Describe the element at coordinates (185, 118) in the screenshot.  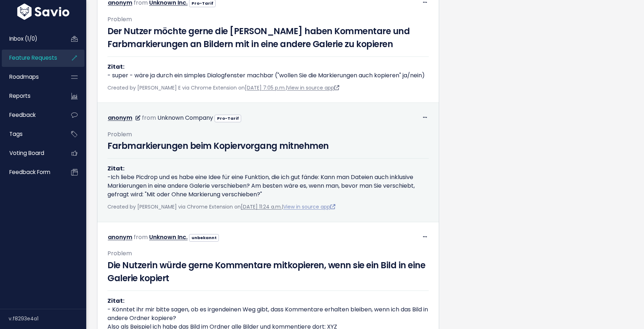
I see `div: Unknown Company` at that location.